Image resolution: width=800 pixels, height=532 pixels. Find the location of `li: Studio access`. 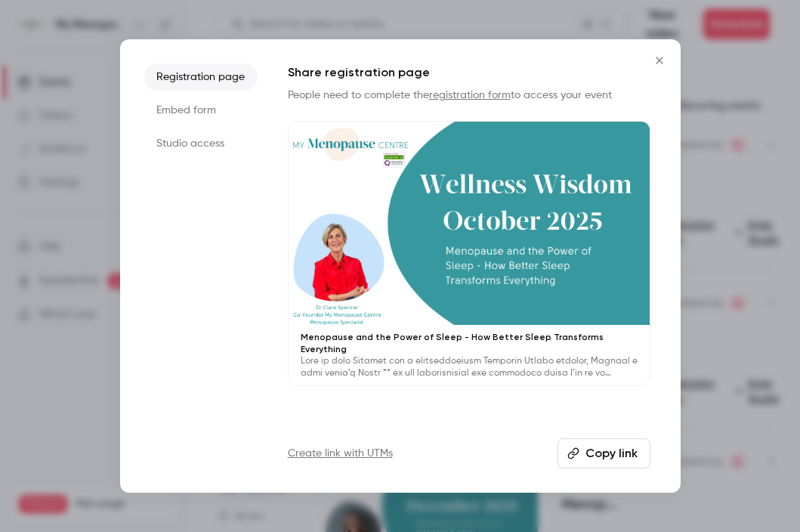

li: Studio access is located at coordinates (201, 144).